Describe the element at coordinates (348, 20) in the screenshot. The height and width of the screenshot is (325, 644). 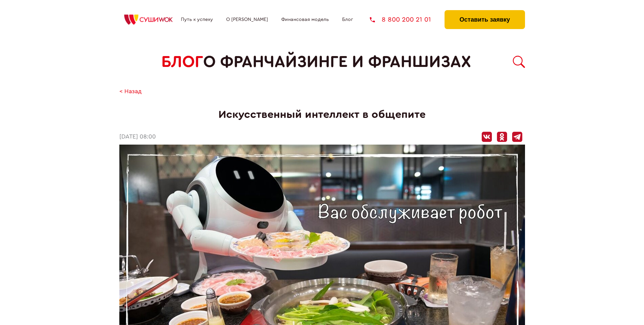
I see `a: Блог` at that location.